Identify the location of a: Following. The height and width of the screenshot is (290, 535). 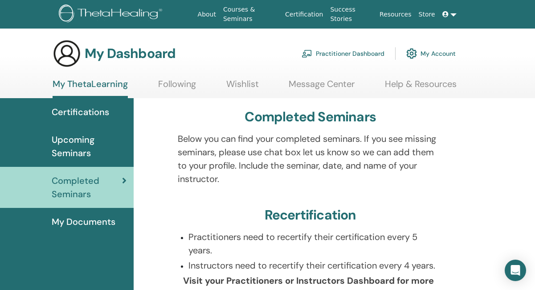
(177, 87).